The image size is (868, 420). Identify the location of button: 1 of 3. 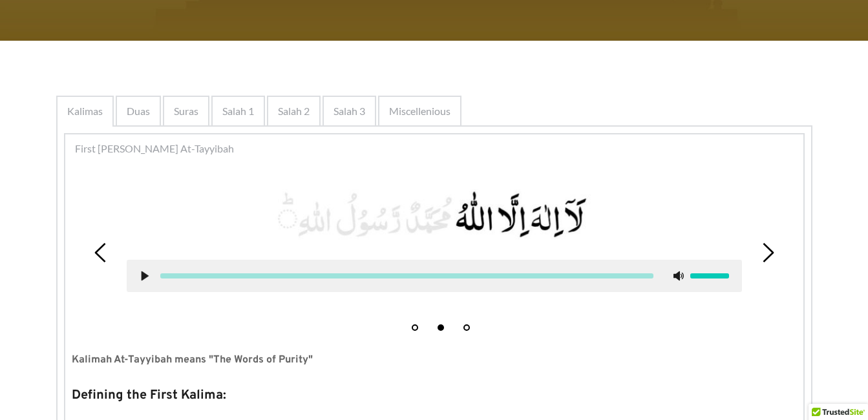
(415, 327).